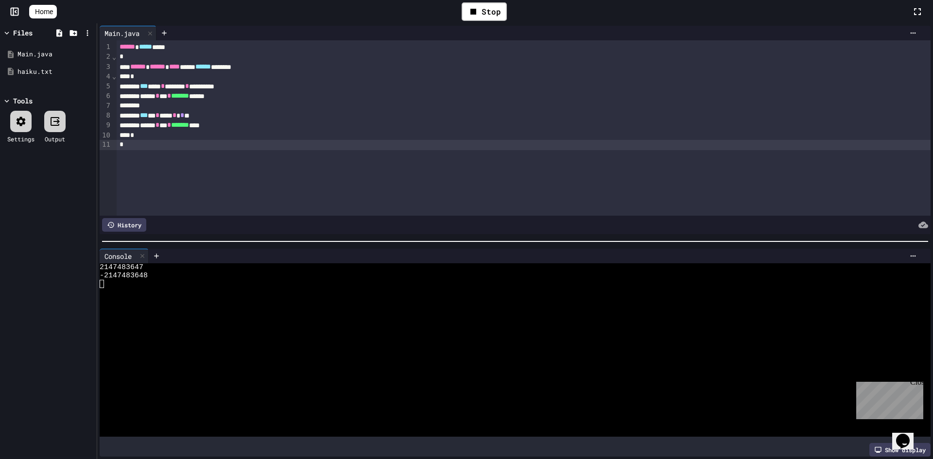 The width and height of the screenshot is (933, 459). What do you see at coordinates (105, 145) in the screenshot?
I see `div: 11` at bounding box center [105, 145].